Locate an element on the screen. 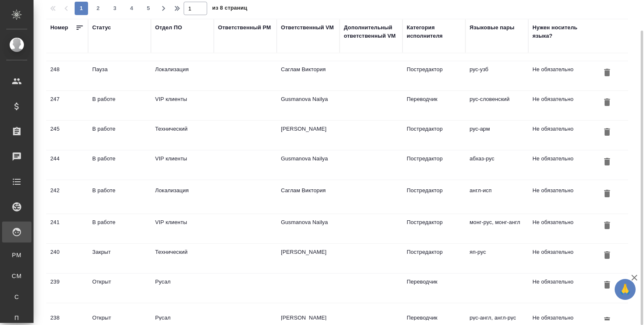 This screenshot has height=325, width=644. span: PM is located at coordinates (17, 255).